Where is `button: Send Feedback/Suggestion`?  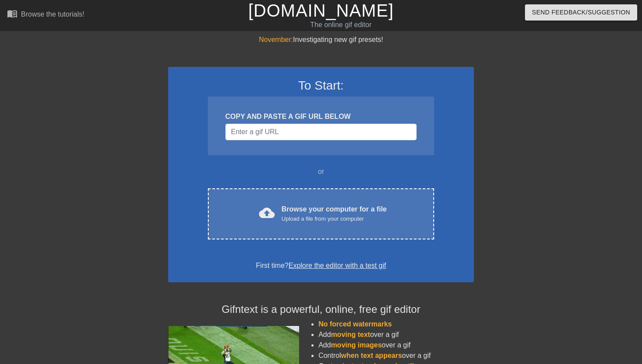
button: Send Feedback/Suggestion is located at coordinates (581, 12).